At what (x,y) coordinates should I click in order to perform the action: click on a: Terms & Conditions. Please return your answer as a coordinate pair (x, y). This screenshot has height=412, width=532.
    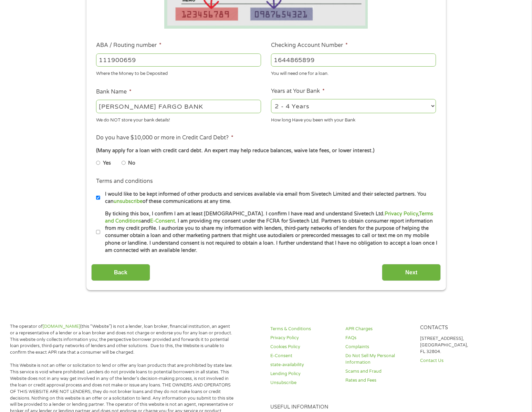
    Looking at the image, I should click on (304, 328).